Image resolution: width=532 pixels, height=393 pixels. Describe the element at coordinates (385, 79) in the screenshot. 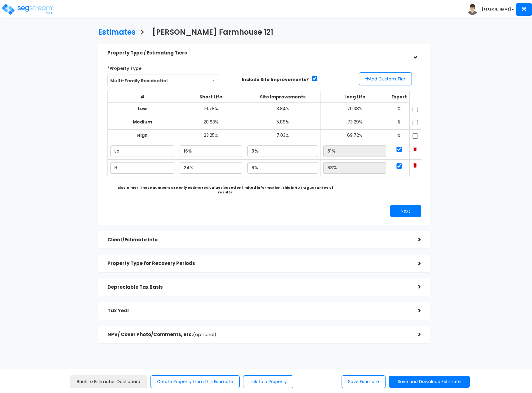

I see `button: Add Custom Tier` at that location.